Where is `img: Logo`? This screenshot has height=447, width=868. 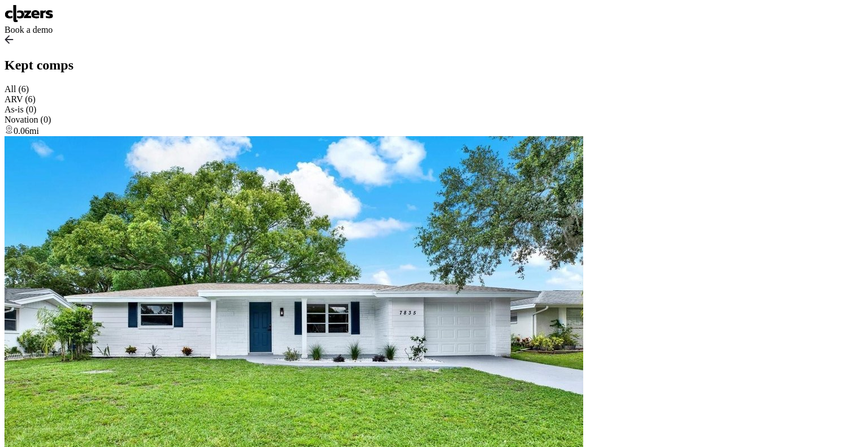 img: Logo is located at coordinates (29, 14).